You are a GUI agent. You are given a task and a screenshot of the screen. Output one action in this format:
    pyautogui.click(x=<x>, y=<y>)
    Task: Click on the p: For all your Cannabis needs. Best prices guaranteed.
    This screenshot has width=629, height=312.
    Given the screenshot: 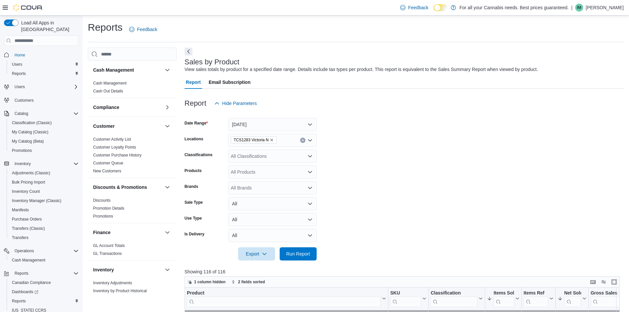 What is the action you would take?
    pyautogui.click(x=514, y=8)
    